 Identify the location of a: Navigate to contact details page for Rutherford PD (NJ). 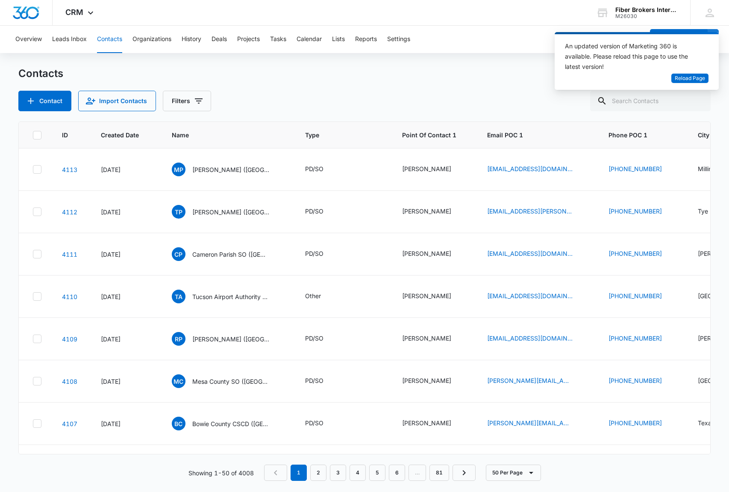
(70, 339).